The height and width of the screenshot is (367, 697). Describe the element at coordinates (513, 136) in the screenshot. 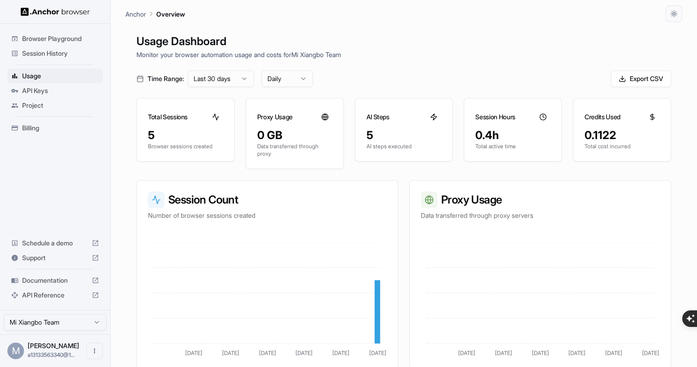

I see `div: 0.4h` at that location.